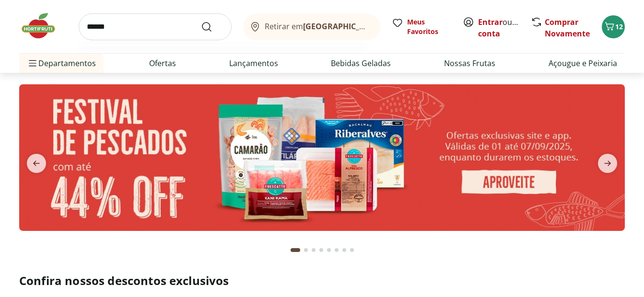 This screenshot has width=644, height=297. What do you see at coordinates (155, 27) in the screenshot?
I see `input: search` at bounding box center [155, 27].